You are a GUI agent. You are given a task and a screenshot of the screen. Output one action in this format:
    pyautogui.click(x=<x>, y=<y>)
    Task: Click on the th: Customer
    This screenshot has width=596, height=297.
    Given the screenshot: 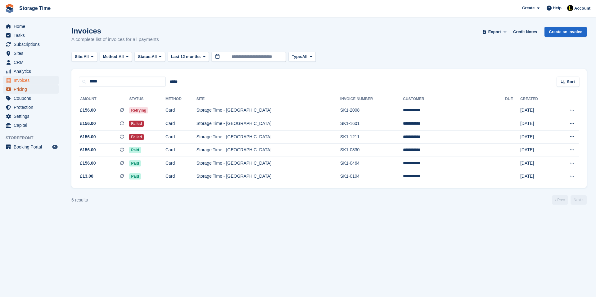 What is the action you would take?
    pyautogui.click(x=454, y=99)
    